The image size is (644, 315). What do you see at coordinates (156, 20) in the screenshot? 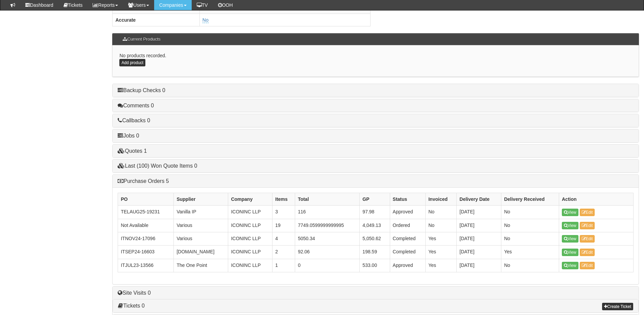
I see `th: Accurate` at bounding box center [156, 20].